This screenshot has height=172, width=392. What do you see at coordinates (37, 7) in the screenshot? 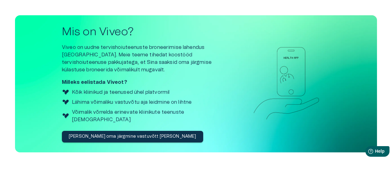
I see `span: Help` at bounding box center [37, 7].